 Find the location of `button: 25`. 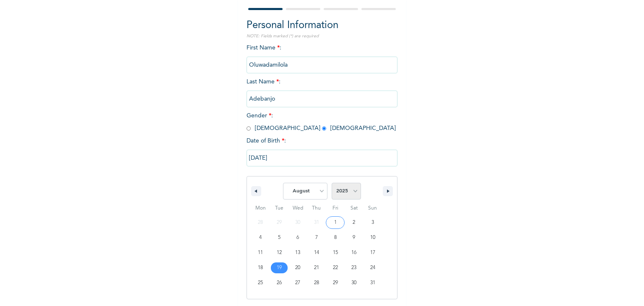

button: 25 is located at coordinates (260, 283).